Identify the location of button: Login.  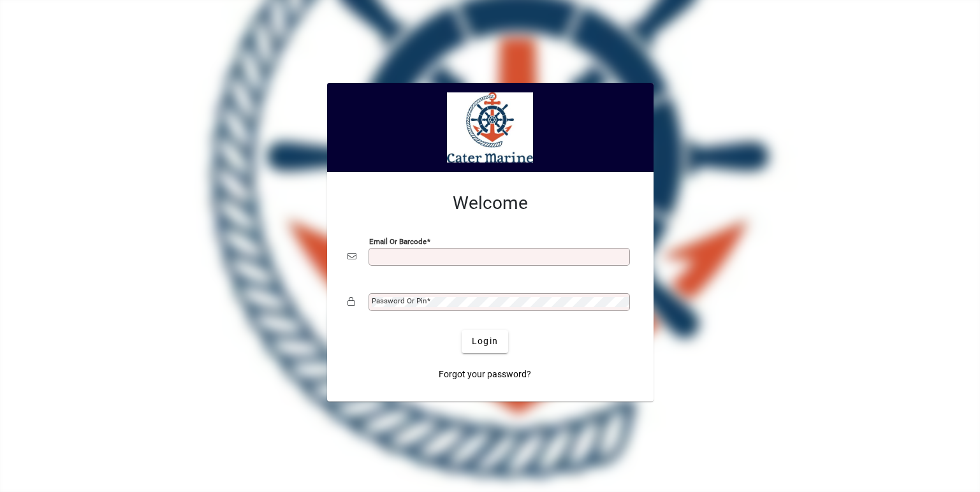
(484, 341).